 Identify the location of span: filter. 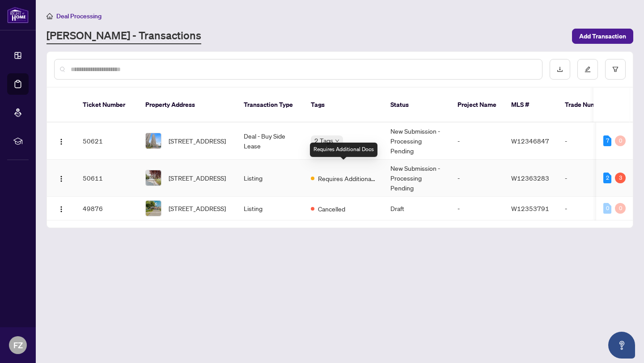
(615, 69).